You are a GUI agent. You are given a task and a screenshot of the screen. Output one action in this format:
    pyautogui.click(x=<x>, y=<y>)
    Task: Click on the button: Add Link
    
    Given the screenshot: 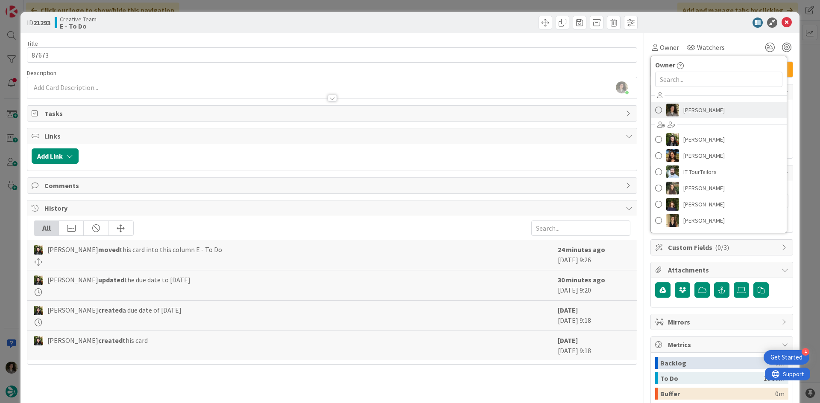 What is the action you would take?
    pyautogui.click(x=55, y=156)
    